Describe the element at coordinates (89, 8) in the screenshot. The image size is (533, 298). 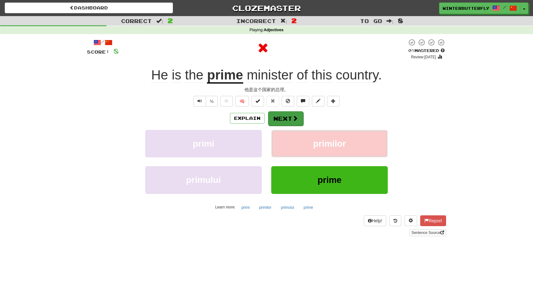
I see `a: Dashboard` at that location.